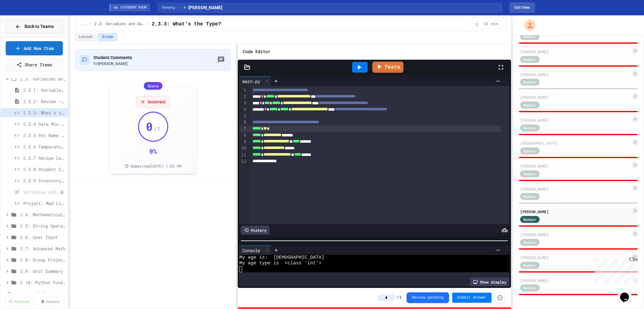 The width and height of the screenshot is (644, 309). I want to click on div: 4, so click(243, 110).